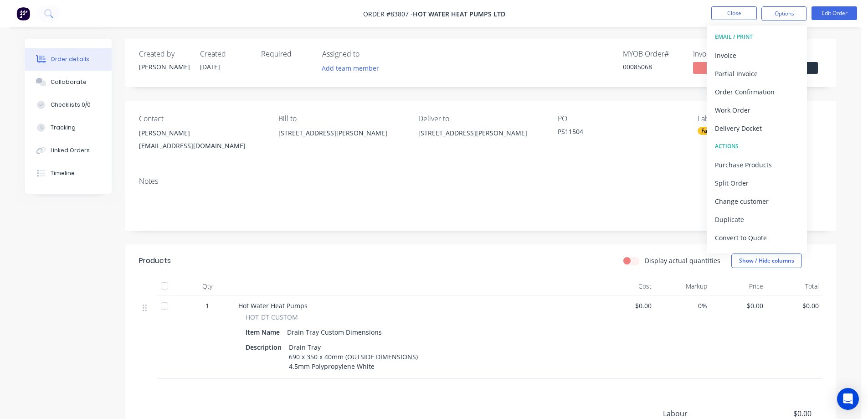 Image resolution: width=868 pixels, height=419 pixels. What do you see at coordinates (739, 286) in the screenshot?
I see `div: Price` at bounding box center [739, 286].